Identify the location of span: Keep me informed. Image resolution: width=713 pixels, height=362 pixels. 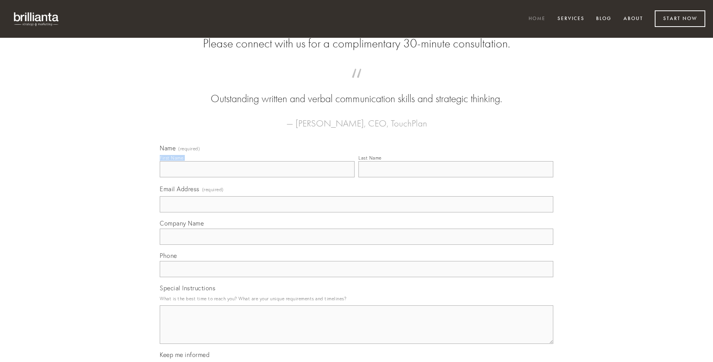
(184, 355).